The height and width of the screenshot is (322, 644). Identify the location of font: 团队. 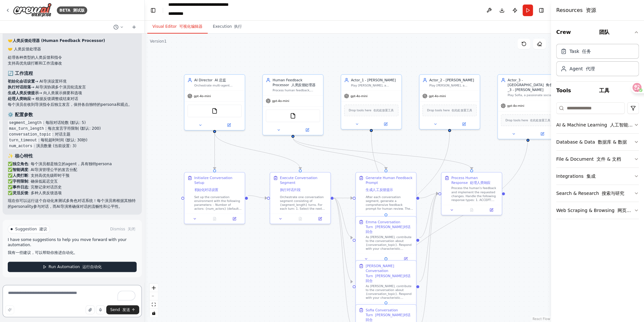
(604, 32).